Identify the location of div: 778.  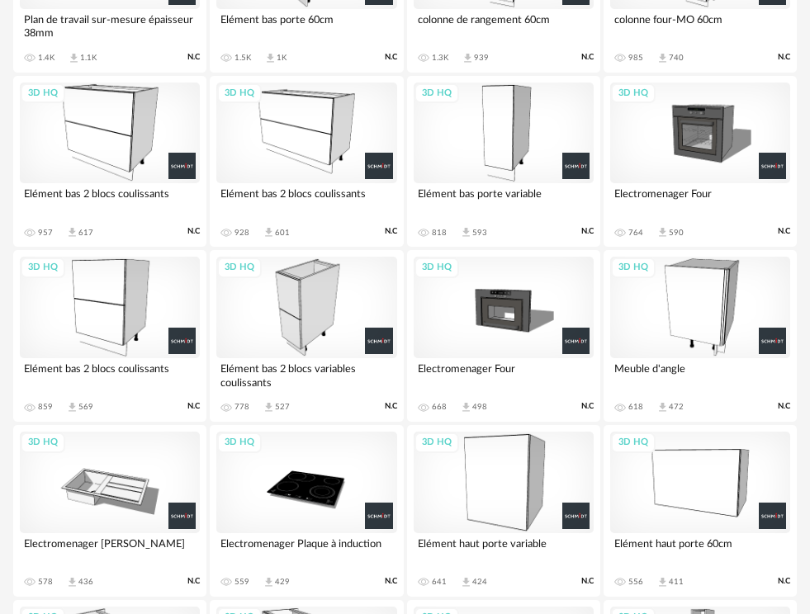
(242, 407).